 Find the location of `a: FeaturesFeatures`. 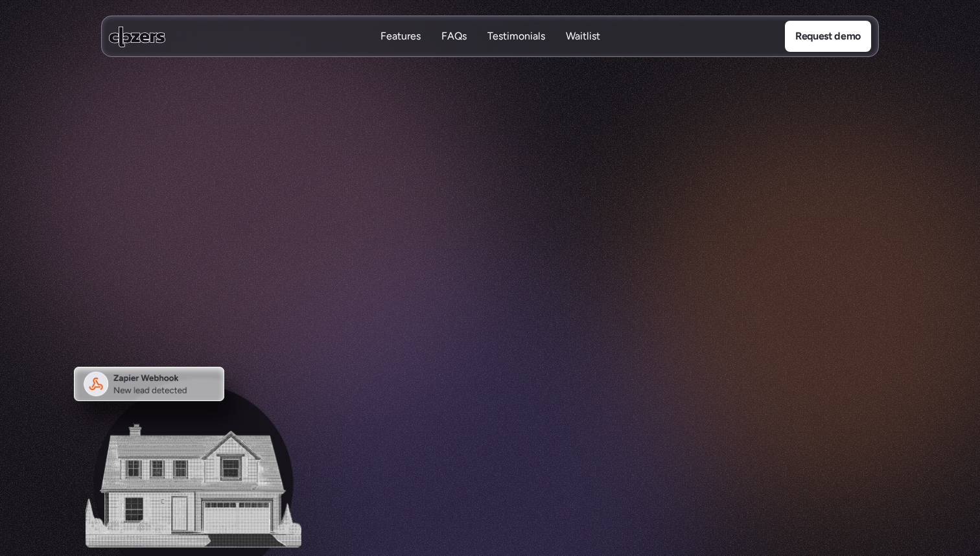

a: FeaturesFeatures is located at coordinates (400, 36).